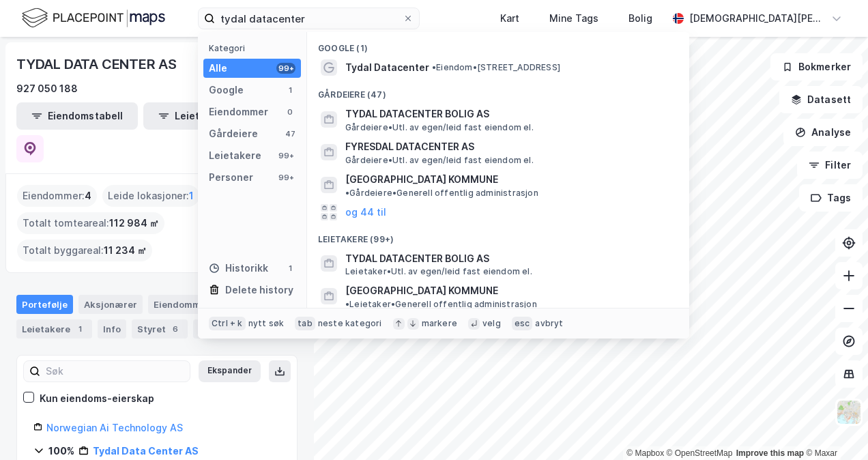 This screenshot has height=460, width=868. I want to click on a: Norwegian Ai Technology AS, so click(115, 427).